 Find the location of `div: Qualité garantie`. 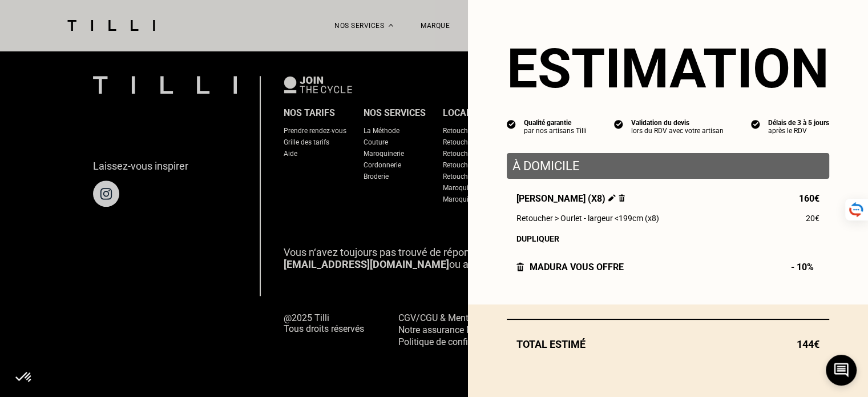

div: Qualité garantie is located at coordinates (555, 123).